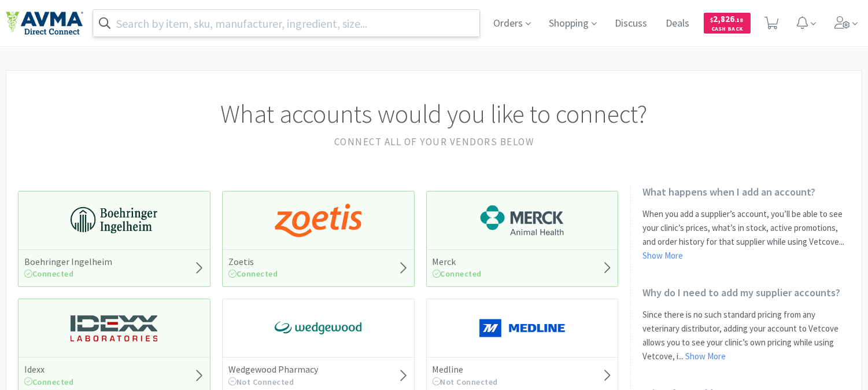 The height and width of the screenshot is (390, 868). I want to click on h5: Idexx, so click(49, 369).